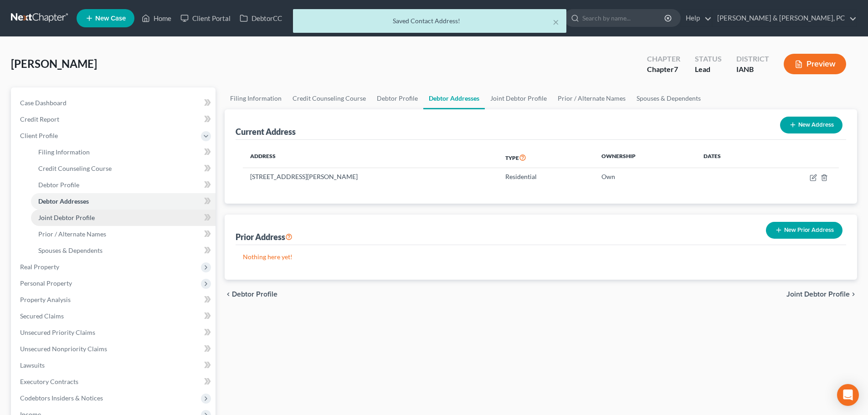  I want to click on th: Address, so click(371, 158).